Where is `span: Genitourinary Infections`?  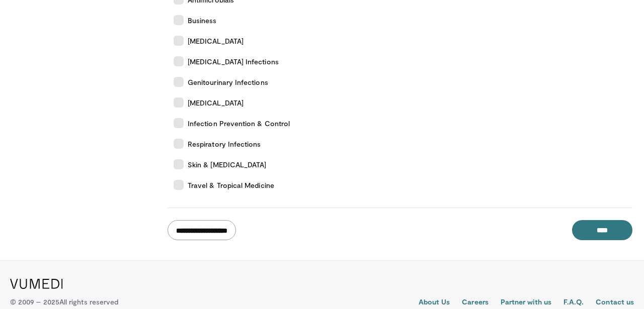 span: Genitourinary Infections is located at coordinates (228, 82).